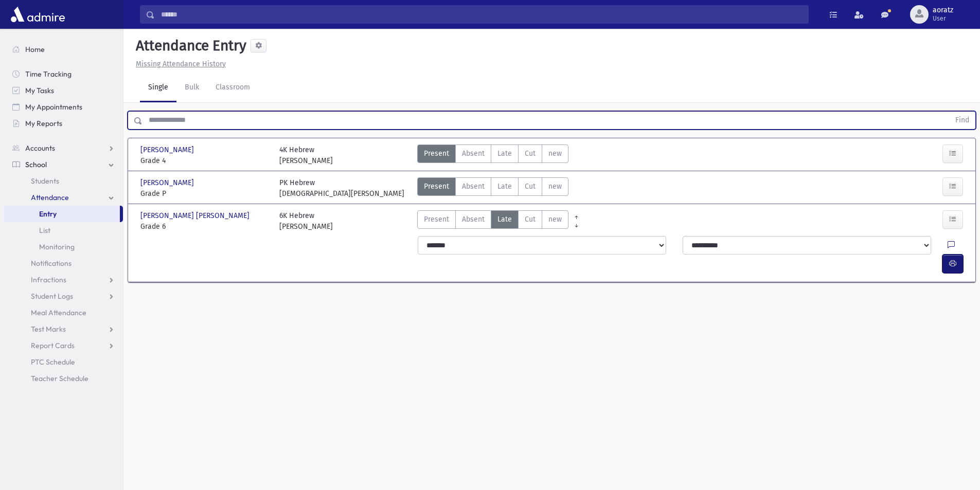 The width and height of the screenshot is (980, 490). I want to click on span: School, so click(36, 164).